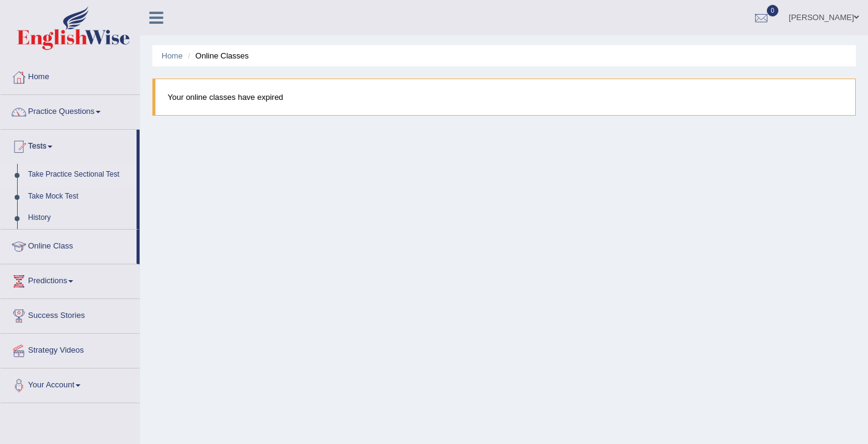 Image resolution: width=868 pixels, height=444 pixels. What do you see at coordinates (70, 383) in the screenshot?
I see `a: Your Account` at bounding box center [70, 383].